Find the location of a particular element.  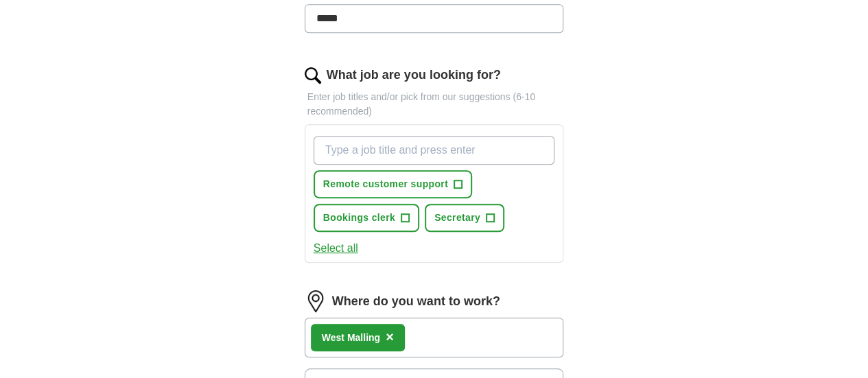

button: Remote customer support is located at coordinates (393, 184).